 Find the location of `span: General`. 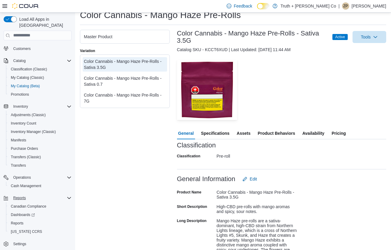

span: General is located at coordinates (186, 133).